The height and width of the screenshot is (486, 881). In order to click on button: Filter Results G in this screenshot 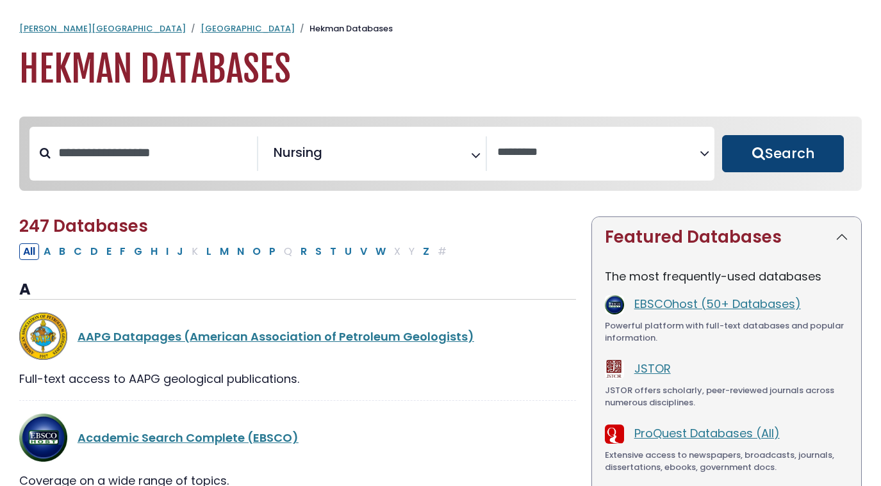, I will do `click(138, 252)`.